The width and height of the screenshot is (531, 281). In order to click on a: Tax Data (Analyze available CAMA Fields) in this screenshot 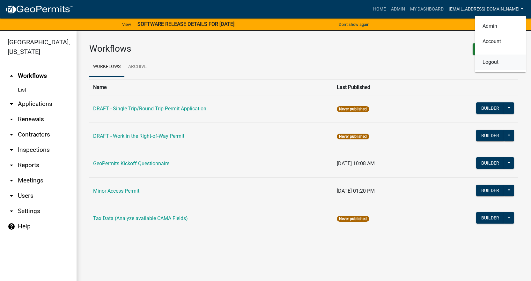, I will do `click(140, 218)`.